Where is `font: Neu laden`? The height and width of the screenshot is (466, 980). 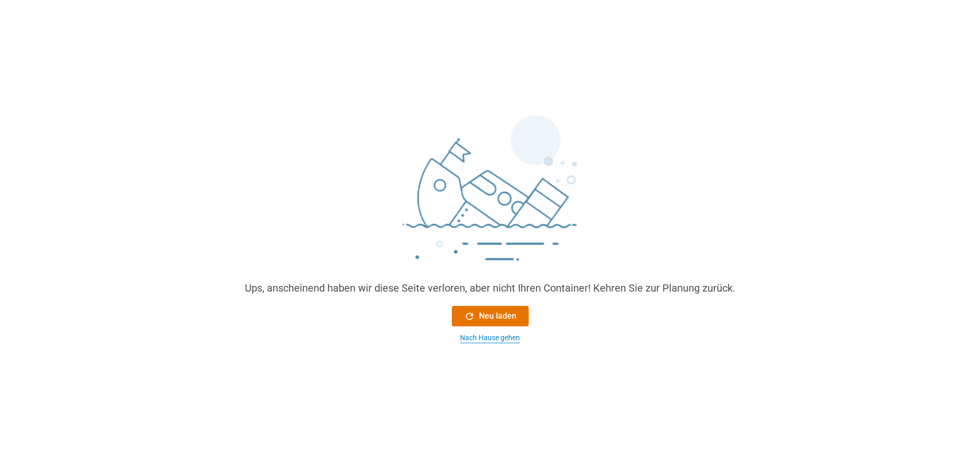 font: Neu laden is located at coordinates (497, 316).